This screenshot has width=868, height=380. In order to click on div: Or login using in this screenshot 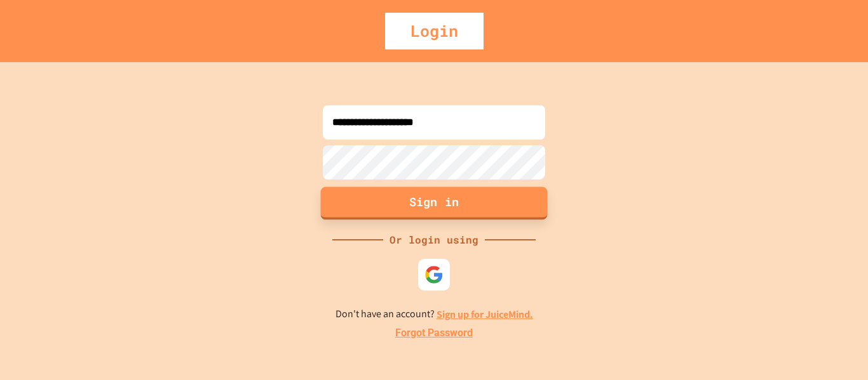, I will do `click(434, 240)`.